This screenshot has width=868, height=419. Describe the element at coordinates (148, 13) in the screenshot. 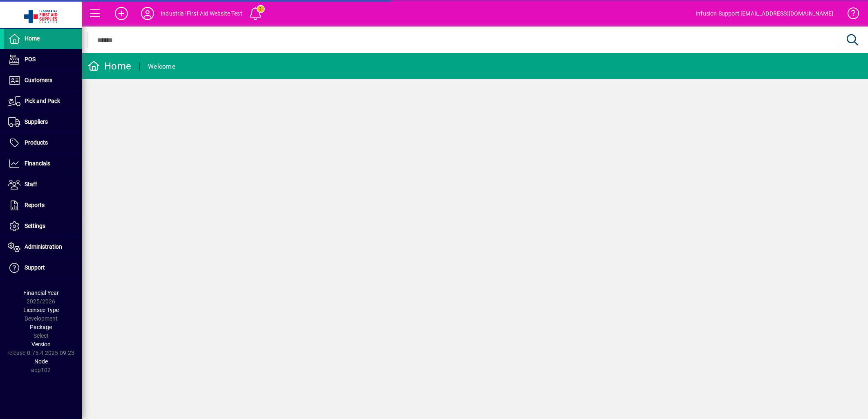

I see `button: Profile` at that location.